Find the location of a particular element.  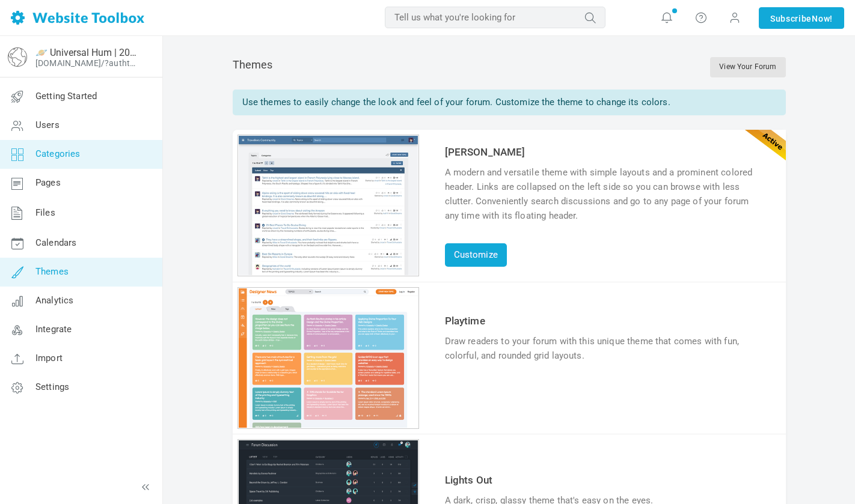

a: SubscribeNow! is located at coordinates (802, 18).